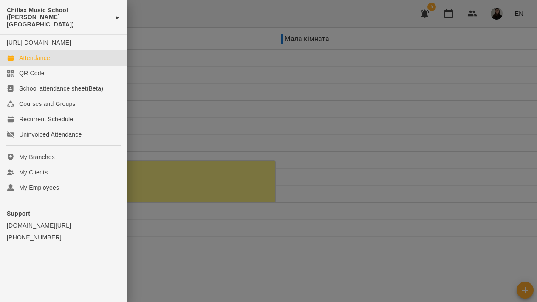 The width and height of the screenshot is (537, 302). I want to click on div: My Employees, so click(39, 187).